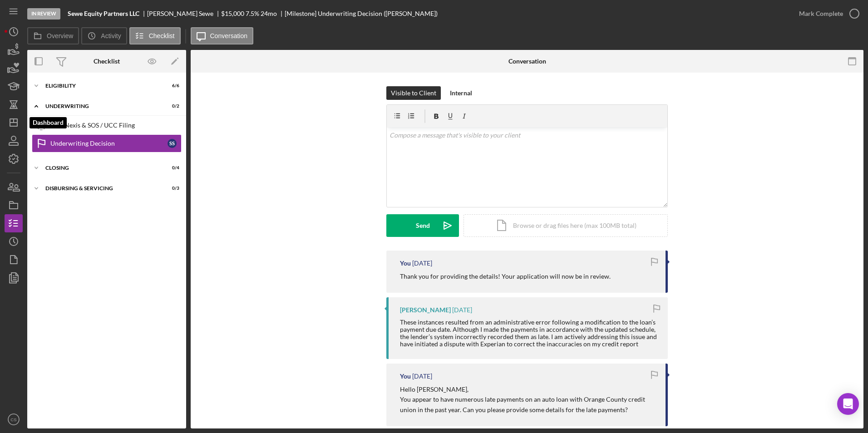  What do you see at coordinates (422, 225) in the screenshot?
I see `div: Send` at bounding box center [422, 225].